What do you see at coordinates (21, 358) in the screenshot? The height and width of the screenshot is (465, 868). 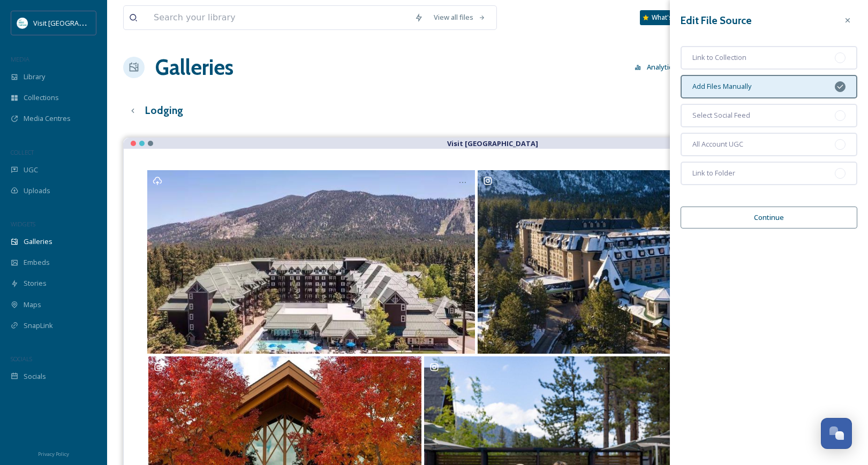 I see `span: SOCIALS` at bounding box center [21, 358].